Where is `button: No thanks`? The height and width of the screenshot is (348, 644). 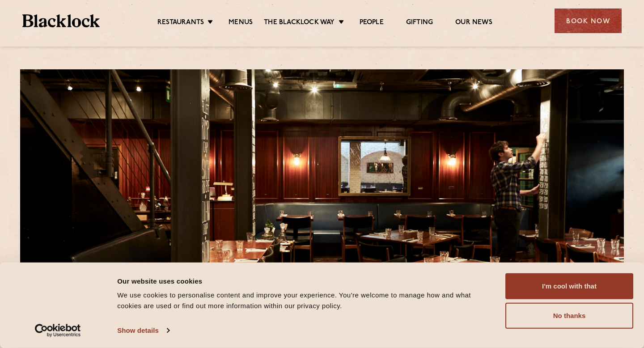
button: No thanks is located at coordinates (569, 315).